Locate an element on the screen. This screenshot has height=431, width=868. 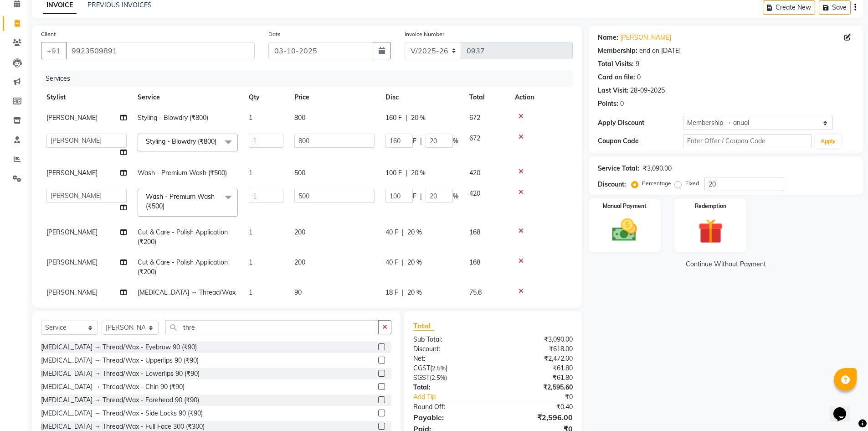
a: x is located at coordinates (218, 141).